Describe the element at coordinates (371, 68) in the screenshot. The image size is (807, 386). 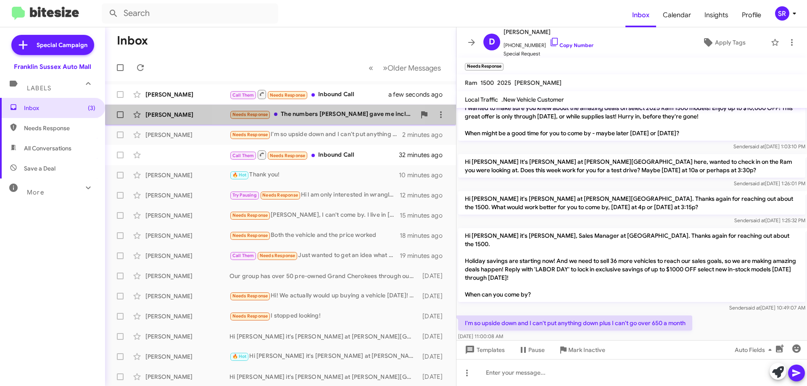
I see `button: Previous` at that location.